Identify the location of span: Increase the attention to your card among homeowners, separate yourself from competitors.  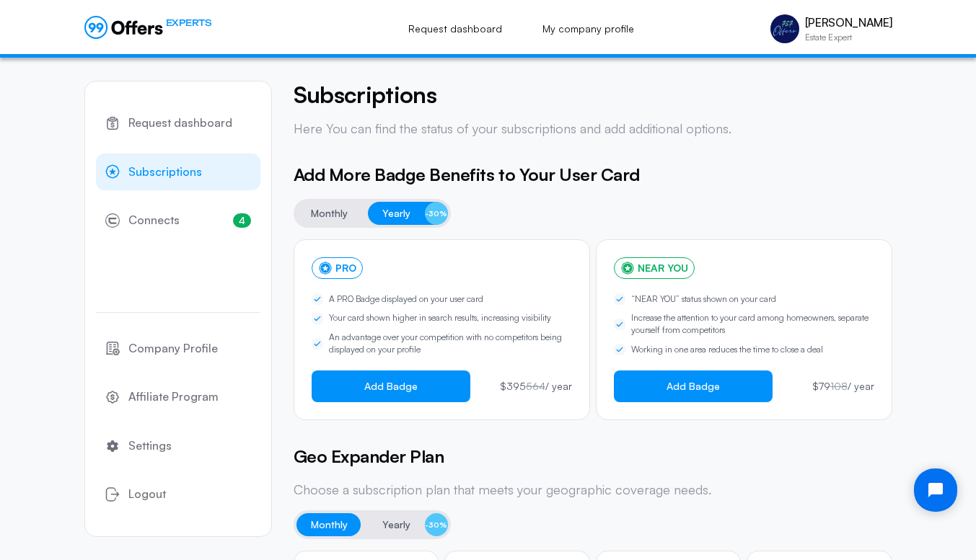
(752, 325).